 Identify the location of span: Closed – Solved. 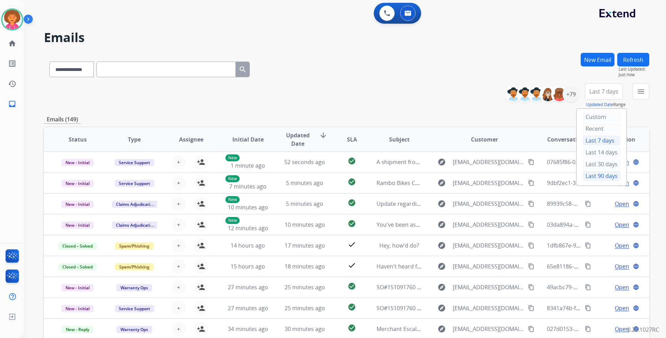
(77, 267).